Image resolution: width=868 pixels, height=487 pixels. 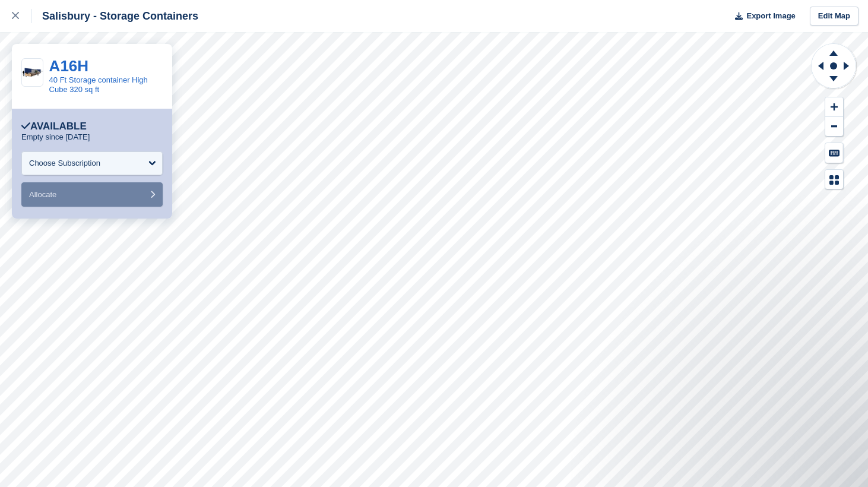 What do you see at coordinates (761, 16) in the screenshot?
I see `button: Export Image` at bounding box center [761, 16].